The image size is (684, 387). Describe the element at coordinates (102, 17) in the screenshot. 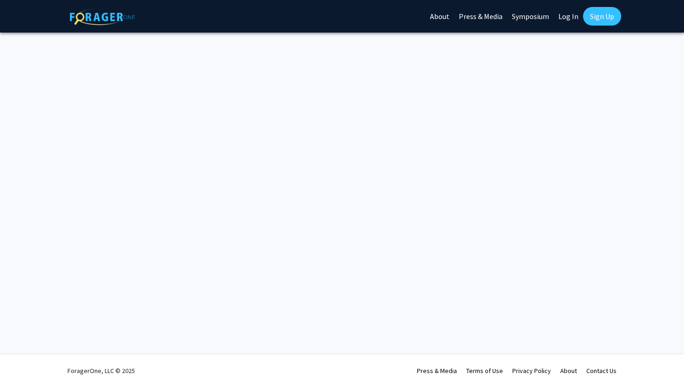

I see `img: ForagerOne Logo` at that location.